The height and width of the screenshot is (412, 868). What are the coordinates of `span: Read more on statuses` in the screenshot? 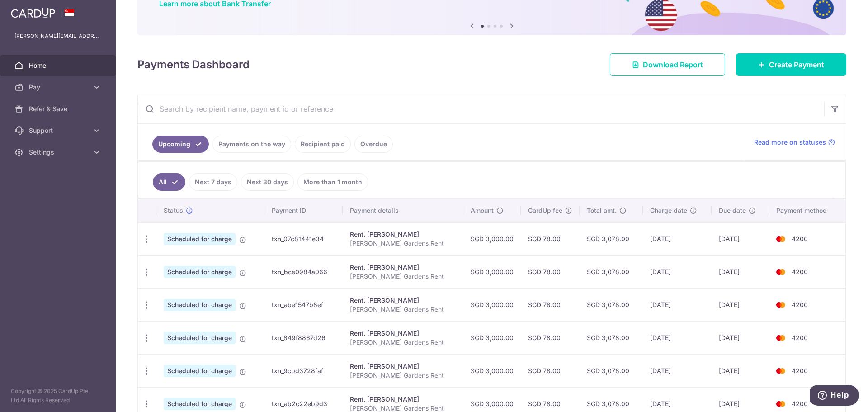 It's located at (790, 142).